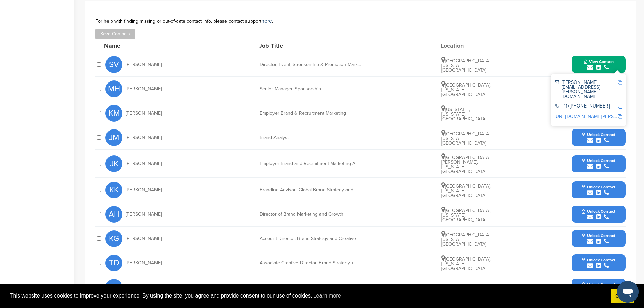 The width and height of the screenshot is (644, 308). What do you see at coordinates (114, 89) in the screenshot?
I see `span: MH` at bounding box center [114, 89].